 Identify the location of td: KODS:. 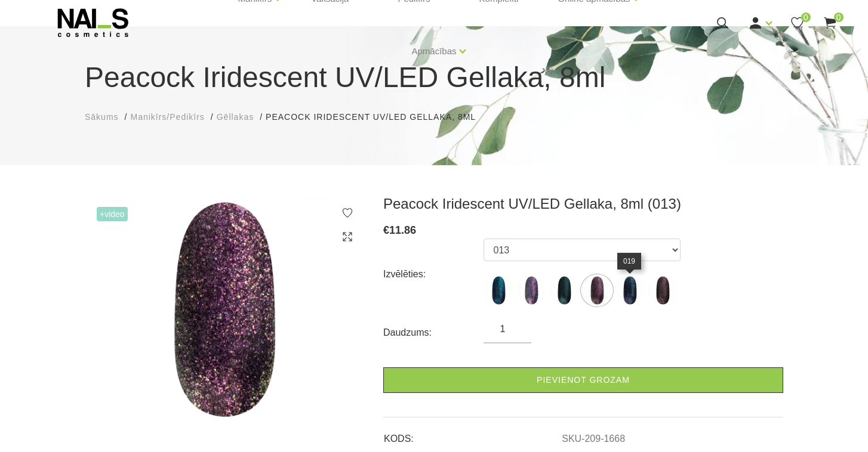
(472, 435).